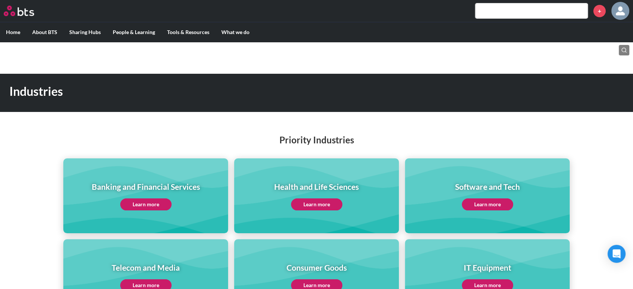 This screenshot has height=289, width=633. What do you see at coordinates (620, 11) in the screenshot?
I see `a: Profile` at bounding box center [620, 11].